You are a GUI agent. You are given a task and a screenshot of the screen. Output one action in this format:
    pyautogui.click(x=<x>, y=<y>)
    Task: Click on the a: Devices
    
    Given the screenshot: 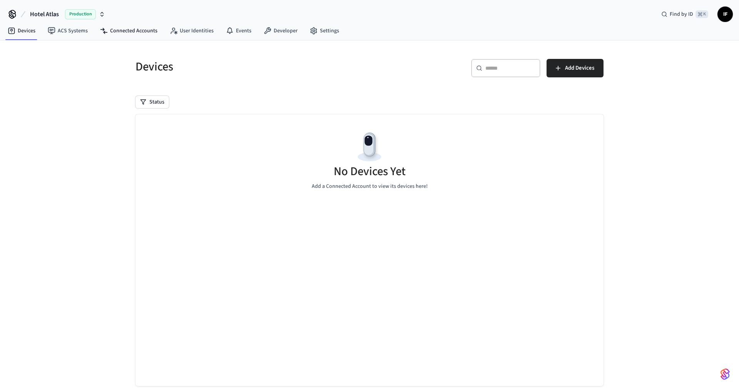 What is the action you would take?
    pyautogui.click(x=22, y=31)
    